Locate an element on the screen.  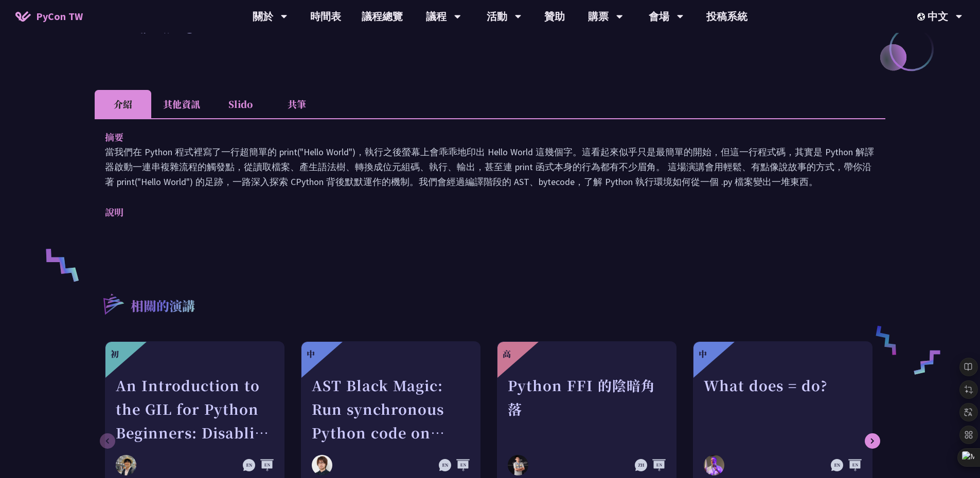
span: PyCon TW is located at coordinates (59, 17).